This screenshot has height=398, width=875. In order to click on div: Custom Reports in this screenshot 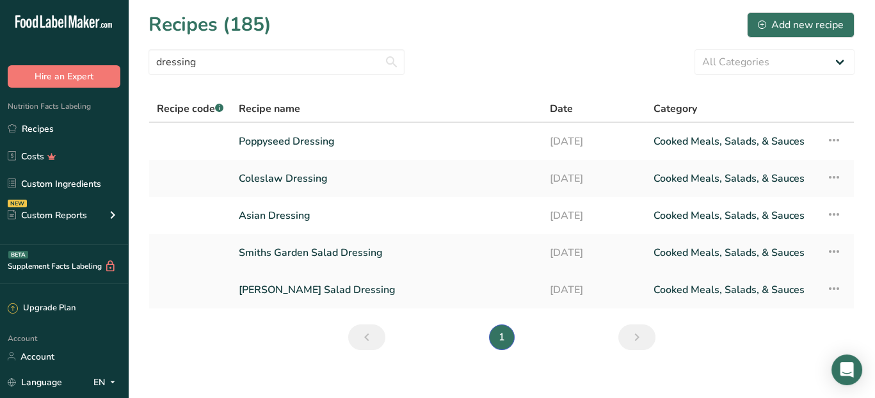, I will do `click(47, 215)`.